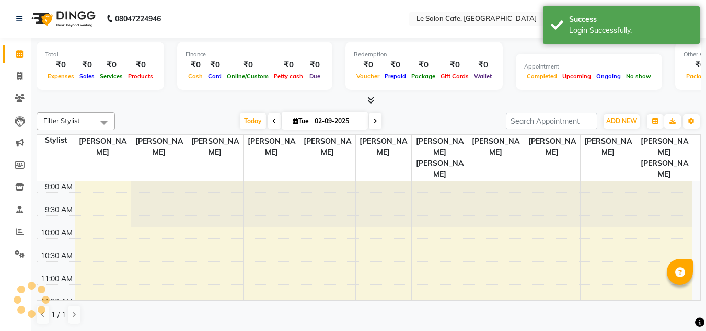  I want to click on div: Finance, so click(254, 54).